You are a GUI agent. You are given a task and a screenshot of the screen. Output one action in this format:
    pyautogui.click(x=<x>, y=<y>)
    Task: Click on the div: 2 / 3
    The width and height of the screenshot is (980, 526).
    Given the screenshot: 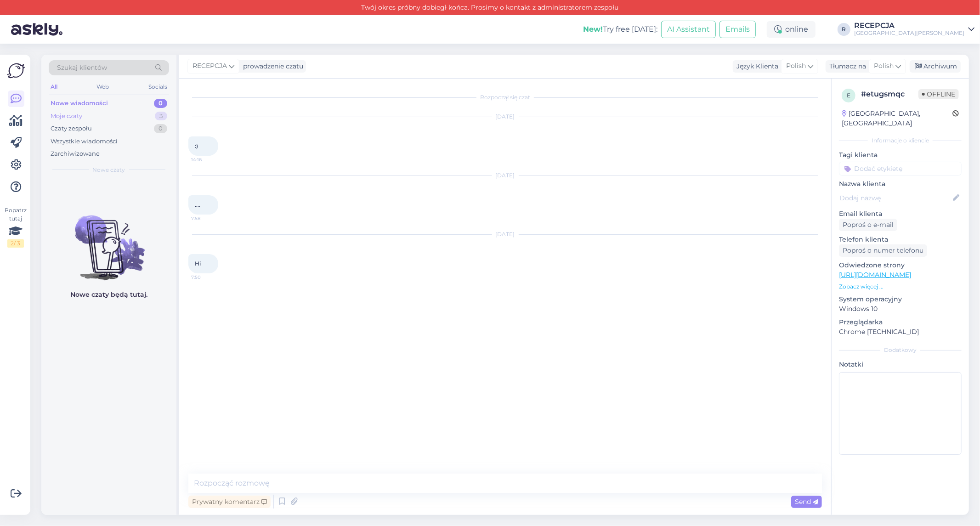 What is the action you would take?
    pyautogui.click(x=16, y=244)
    